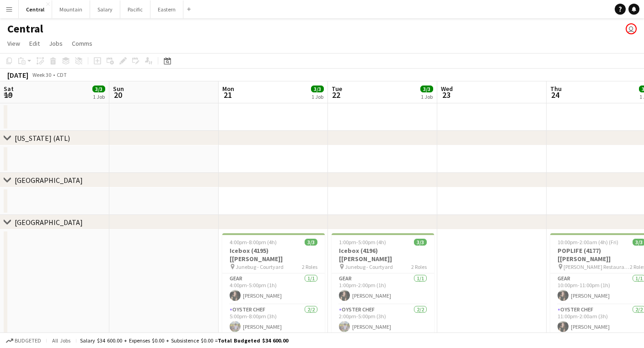  I want to click on span: 10:00pm-2:00am (4h) (Fri), so click(588, 242).